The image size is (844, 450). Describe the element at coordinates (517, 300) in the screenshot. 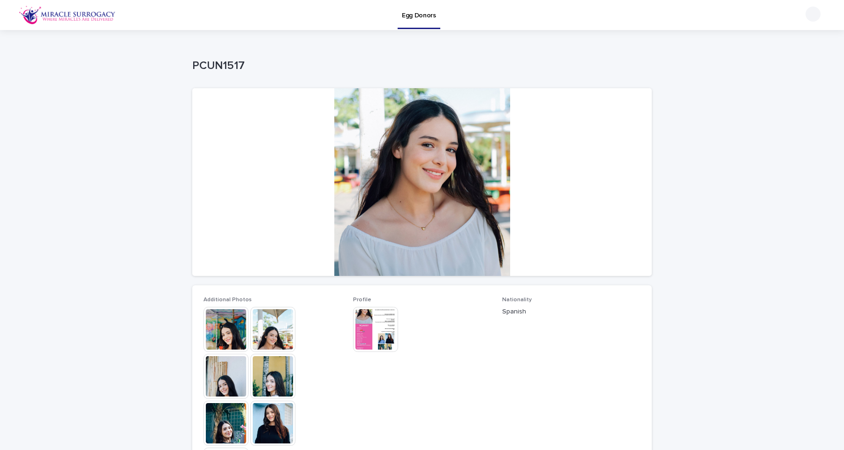

I see `span: Nationality` at that location.